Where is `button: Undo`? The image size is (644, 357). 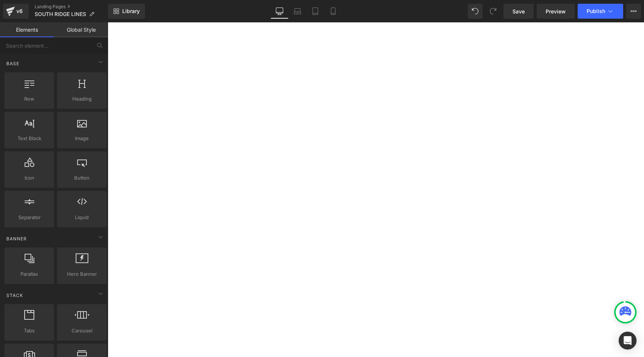 button: Undo is located at coordinates (475, 12).